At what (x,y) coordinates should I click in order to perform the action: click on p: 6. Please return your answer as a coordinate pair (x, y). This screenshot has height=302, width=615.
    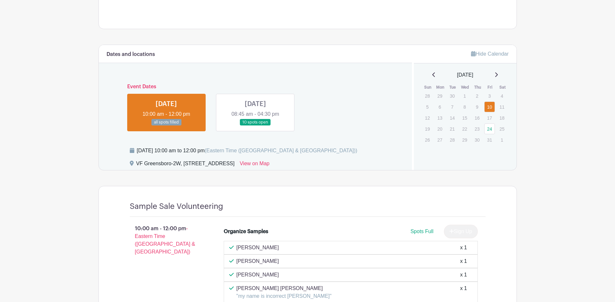
    Looking at the image, I should click on (440, 107).